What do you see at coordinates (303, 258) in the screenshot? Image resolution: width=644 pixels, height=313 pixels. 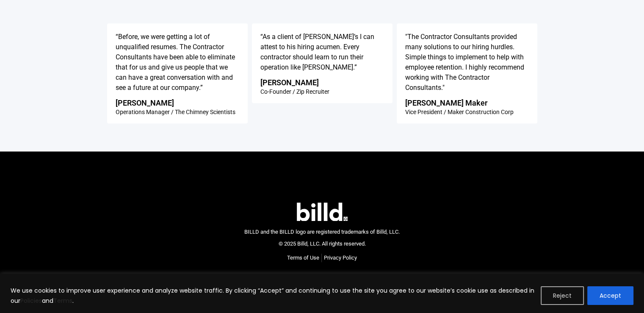 I see `a: Terms of Use` at bounding box center [303, 258].